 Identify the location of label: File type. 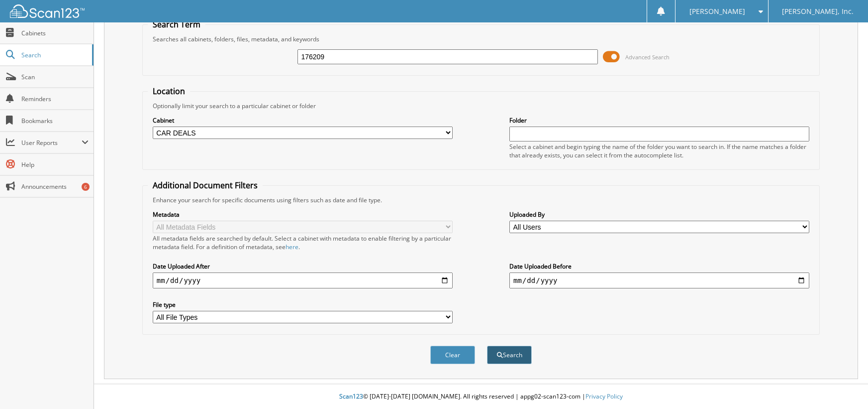
(302, 304).